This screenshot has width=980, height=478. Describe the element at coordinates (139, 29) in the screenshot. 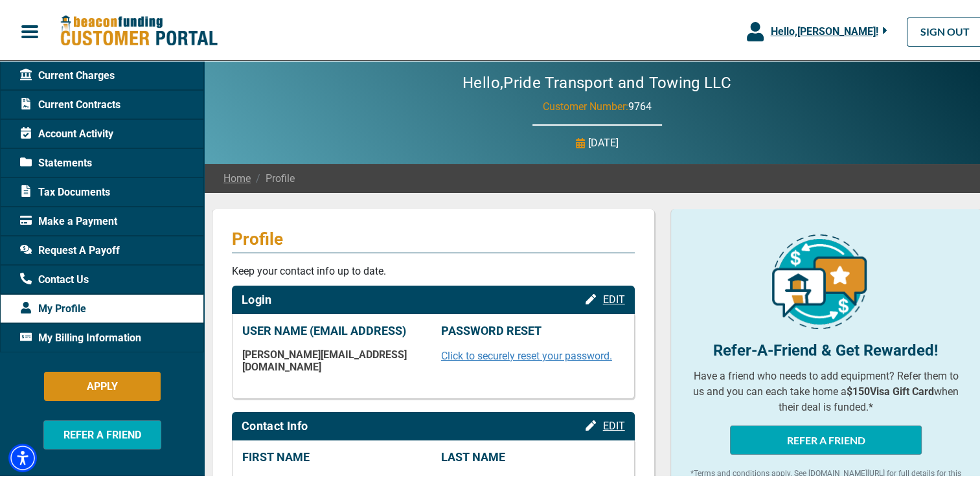

I see `img: Beacon Funding Customer Portal Logo` at that location.